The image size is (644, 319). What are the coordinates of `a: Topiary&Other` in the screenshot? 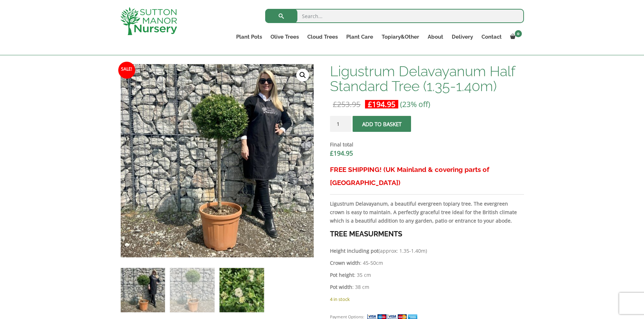 It's located at (400, 37).